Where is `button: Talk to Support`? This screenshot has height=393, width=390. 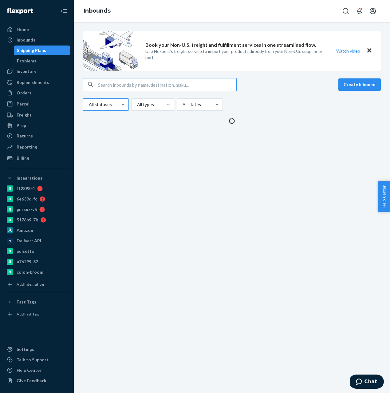 button: Talk to Support is located at coordinates (37, 359).